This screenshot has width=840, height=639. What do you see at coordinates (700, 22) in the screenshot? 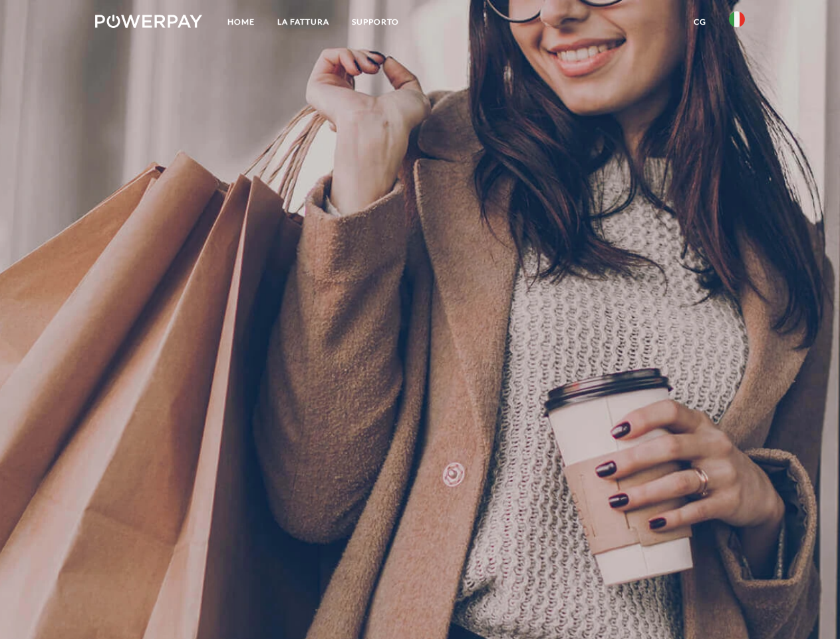
I see `a: CG` at bounding box center [700, 22].